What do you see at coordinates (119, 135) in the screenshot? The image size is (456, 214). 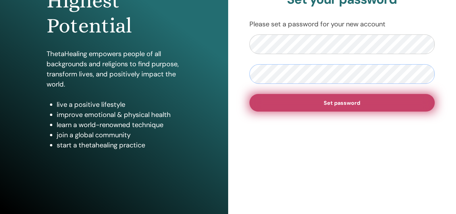 I see `li: join a global community` at bounding box center [119, 135].